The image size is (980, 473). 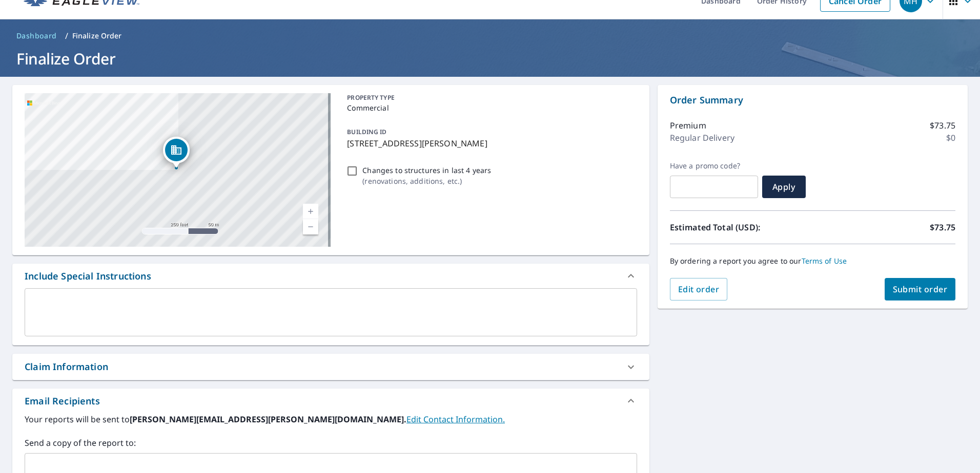 What do you see at coordinates (490, 36) in the screenshot?
I see `nav: breadcrumb` at bounding box center [490, 36].